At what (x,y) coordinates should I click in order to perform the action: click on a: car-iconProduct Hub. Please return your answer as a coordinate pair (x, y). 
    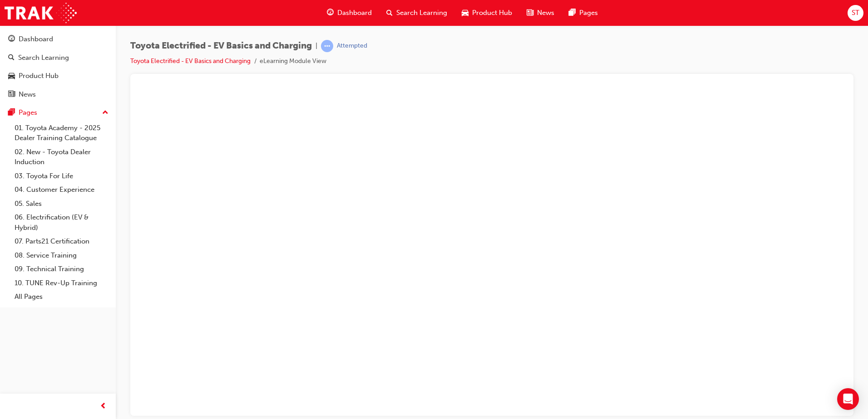
    Looking at the image, I should click on (487, 13).